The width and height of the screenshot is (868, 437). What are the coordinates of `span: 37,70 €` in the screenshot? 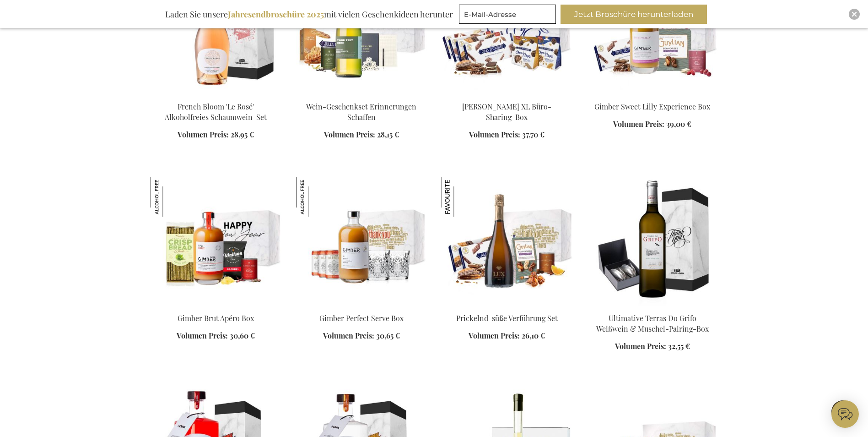 It's located at (533, 134).